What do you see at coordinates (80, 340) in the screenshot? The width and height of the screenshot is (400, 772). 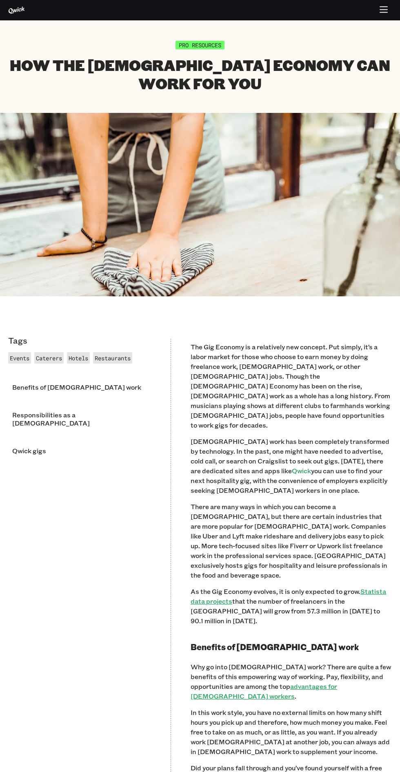 I see `p: Tags` at bounding box center [80, 340].